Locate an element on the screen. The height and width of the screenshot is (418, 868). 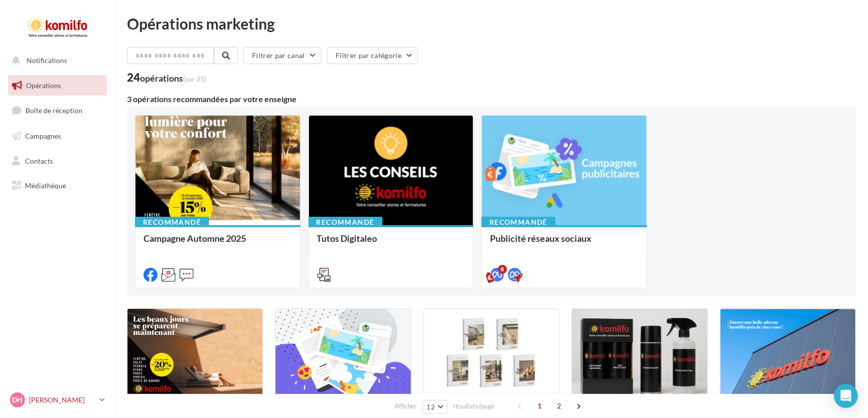
span: résultats/page is located at coordinates (473, 405).